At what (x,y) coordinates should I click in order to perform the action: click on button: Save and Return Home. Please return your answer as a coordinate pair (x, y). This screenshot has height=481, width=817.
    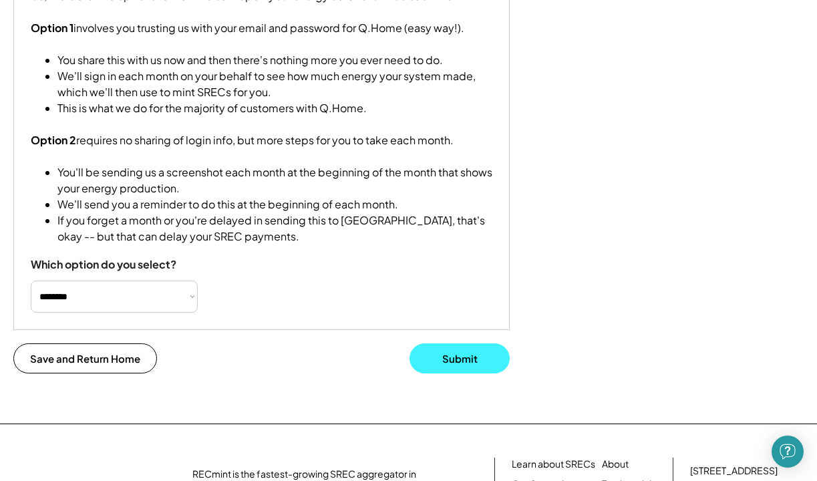
    Looking at the image, I should click on (85, 358).